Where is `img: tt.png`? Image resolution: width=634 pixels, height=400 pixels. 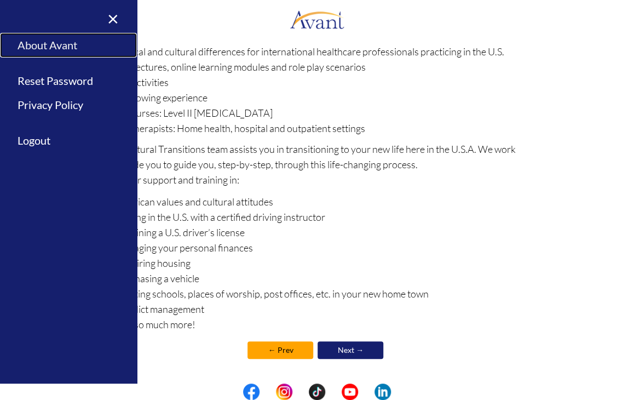 img: tt.png is located at coordinates (317, 392).